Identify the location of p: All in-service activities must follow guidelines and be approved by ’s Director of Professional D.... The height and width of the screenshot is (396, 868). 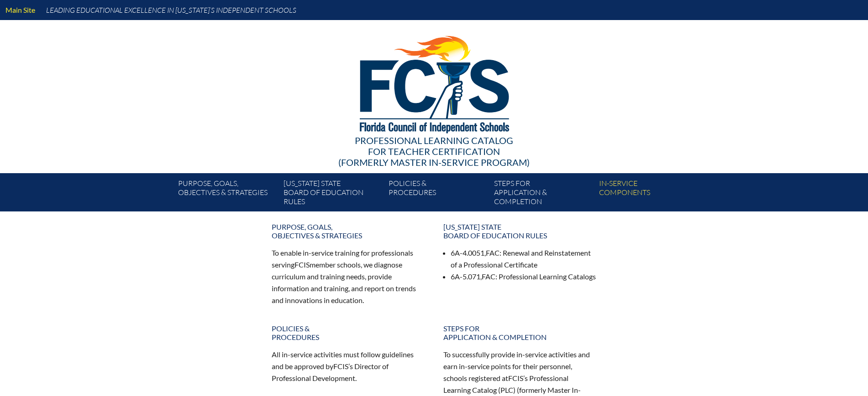
(348, 366).